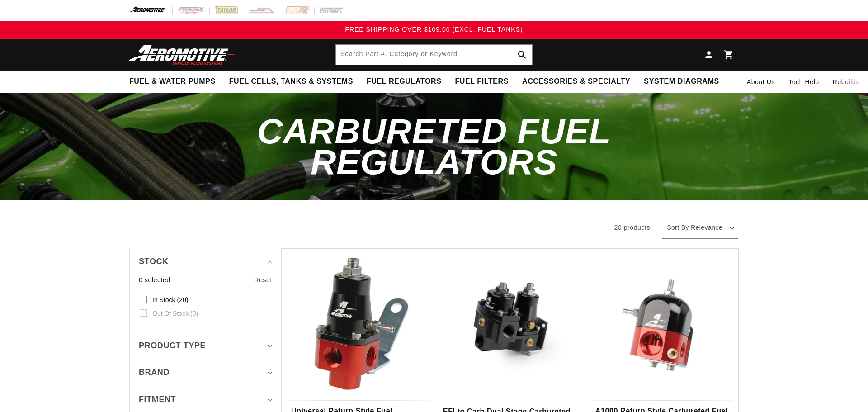  Describe the element at coordinates (157, 399) in the screenshot. I see `span: Fitment` at that location.